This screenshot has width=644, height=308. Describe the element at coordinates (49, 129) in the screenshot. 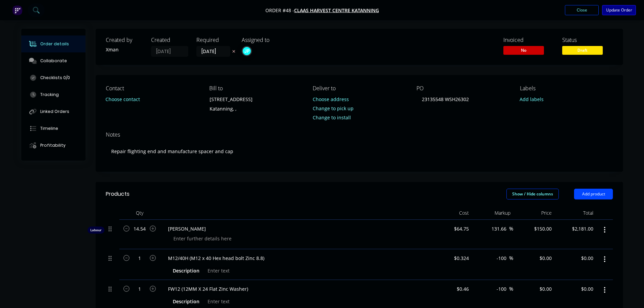

I see `div: Timeline` at that location.